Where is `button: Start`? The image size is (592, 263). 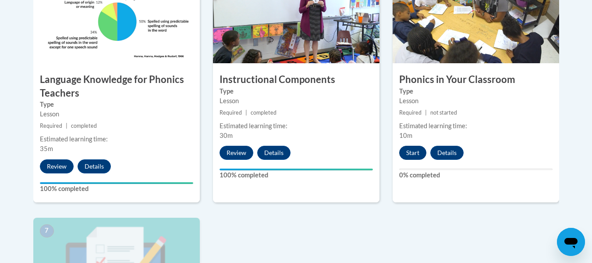
button: Start is located at coordinates (413, 153).